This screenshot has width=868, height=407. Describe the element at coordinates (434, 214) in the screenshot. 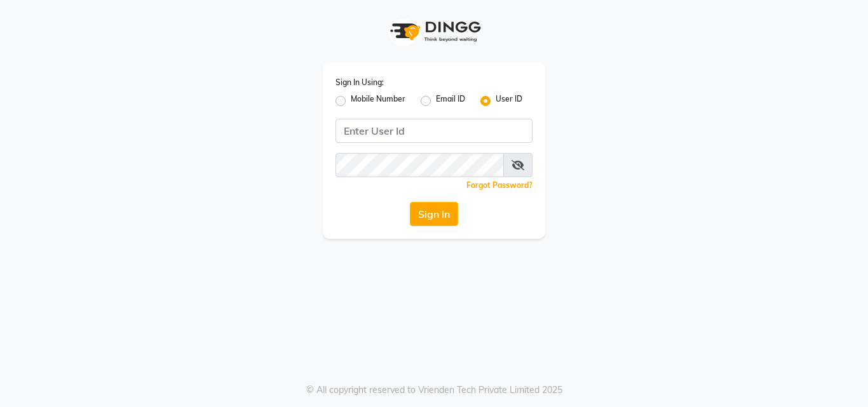

I see `button: Sign In` at that location.